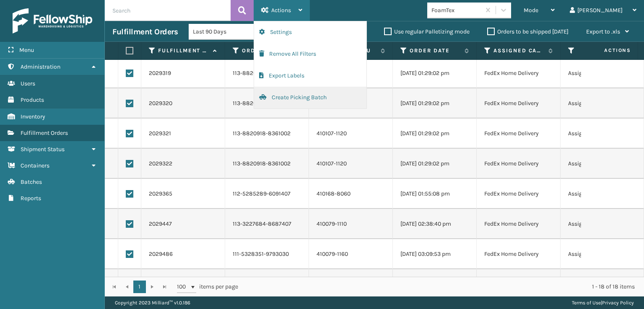 This screenshot has height=309, width=644. Describe the element at coordinates (160, 74) in the screenshot. I see `a: 2029319` at that location.